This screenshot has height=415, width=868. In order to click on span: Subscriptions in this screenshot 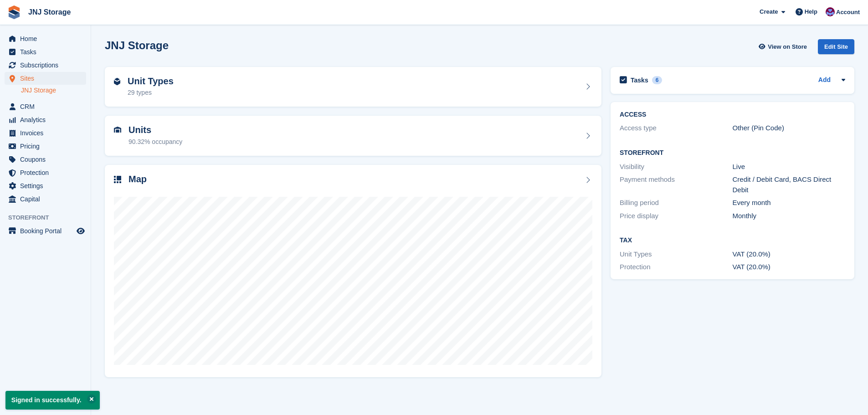, I will do `click(48, 65)`.